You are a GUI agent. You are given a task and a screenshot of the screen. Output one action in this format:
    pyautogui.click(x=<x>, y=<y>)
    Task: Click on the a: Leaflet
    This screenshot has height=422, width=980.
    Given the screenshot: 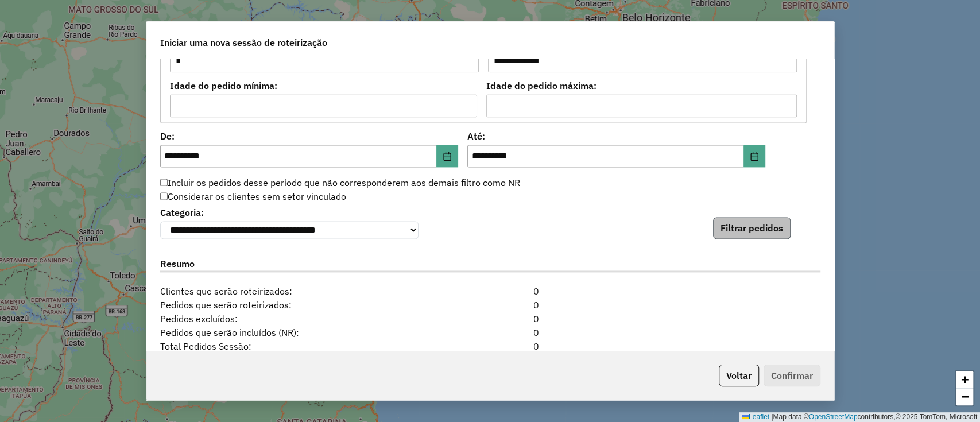 What is the action you would take?
    pyautogui.click(x=756, y=417)
    